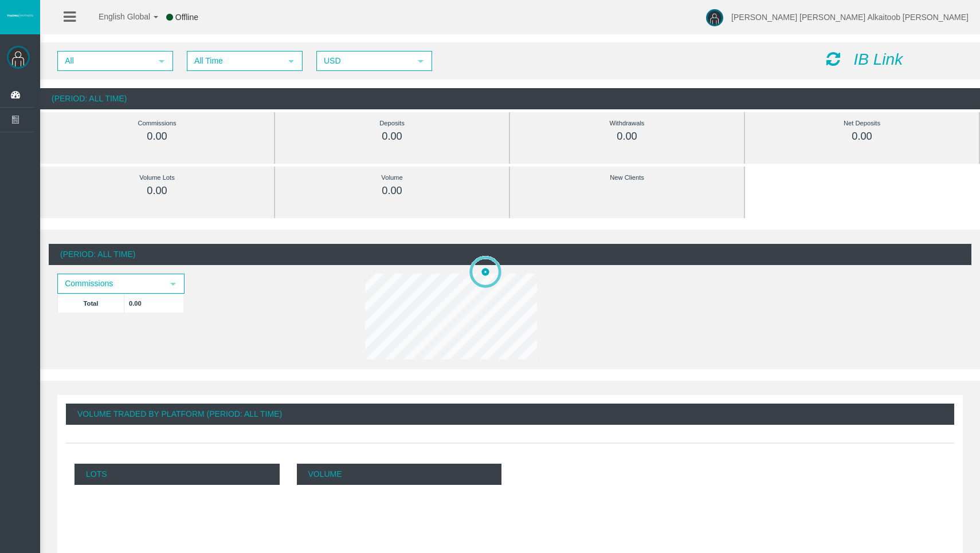 This screenshot has width=980, height=553. I want to click on p: Lots, so click(177, 474).